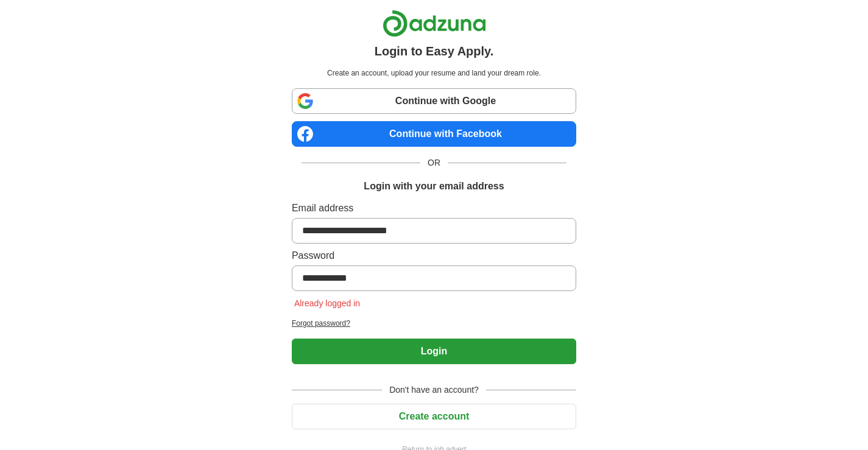  I want to click on p: Create an account, upload your resume and land your dream role., so click(434, 73).